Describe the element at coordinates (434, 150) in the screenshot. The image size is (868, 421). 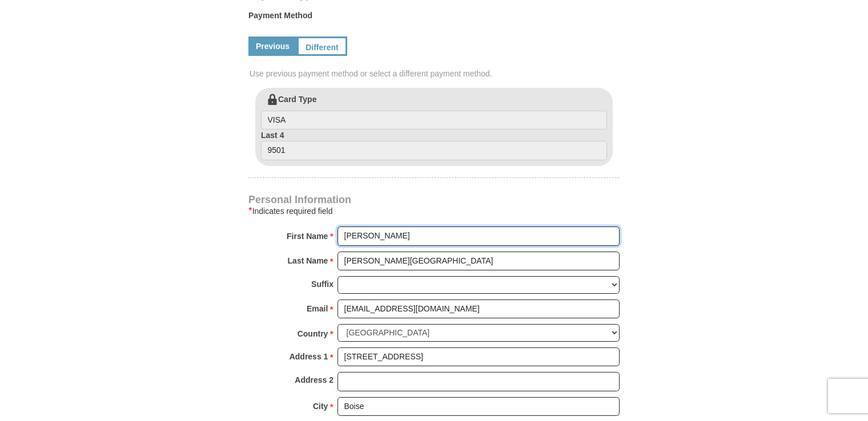
I see `input: Last 4` at that location.